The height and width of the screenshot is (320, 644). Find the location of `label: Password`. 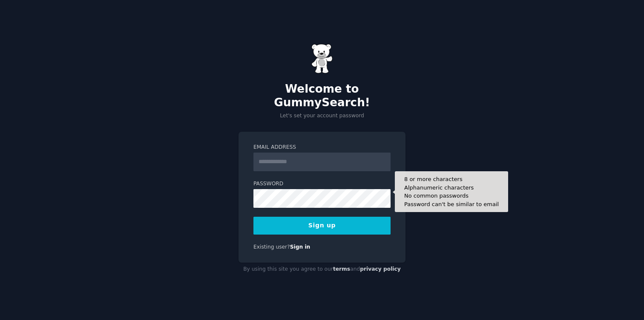

label: Password is located at coordinates (322, 184).